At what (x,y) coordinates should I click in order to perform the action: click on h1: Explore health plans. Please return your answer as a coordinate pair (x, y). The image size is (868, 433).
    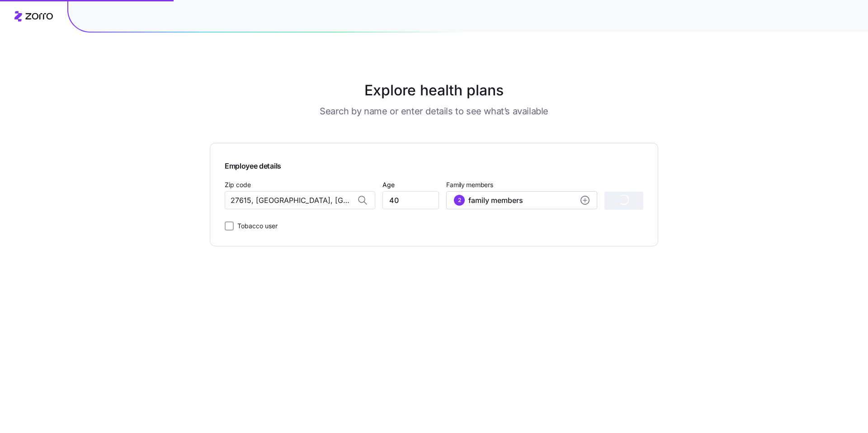
    Looking at the image, I should click on (434, 90).